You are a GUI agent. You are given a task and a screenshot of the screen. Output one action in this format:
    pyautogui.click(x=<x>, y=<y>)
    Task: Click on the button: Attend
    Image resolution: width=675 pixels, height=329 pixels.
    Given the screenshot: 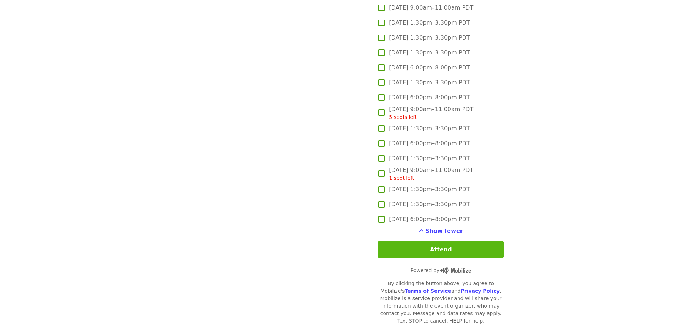 What is the action you would take?
    pyautogui.click(x=441, y=250)
    